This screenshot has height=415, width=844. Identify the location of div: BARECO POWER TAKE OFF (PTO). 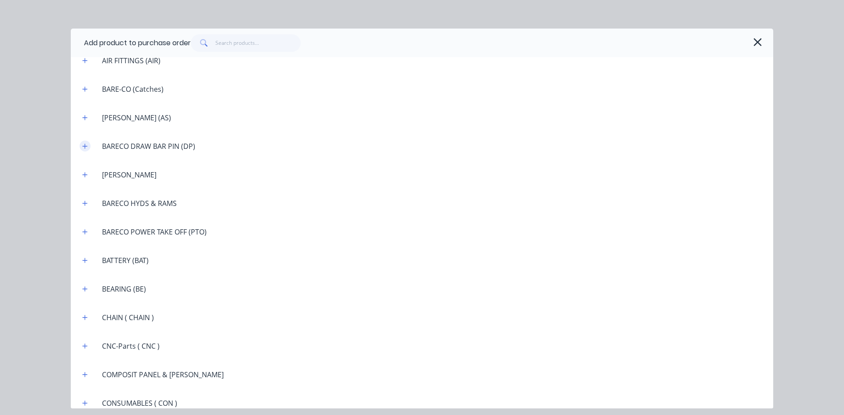
(154, 232).